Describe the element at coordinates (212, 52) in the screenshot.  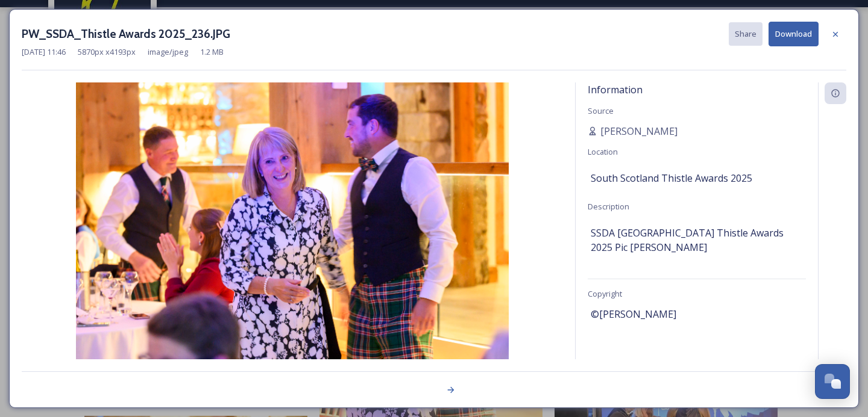
I see `span: 1.2 MB` at that location.